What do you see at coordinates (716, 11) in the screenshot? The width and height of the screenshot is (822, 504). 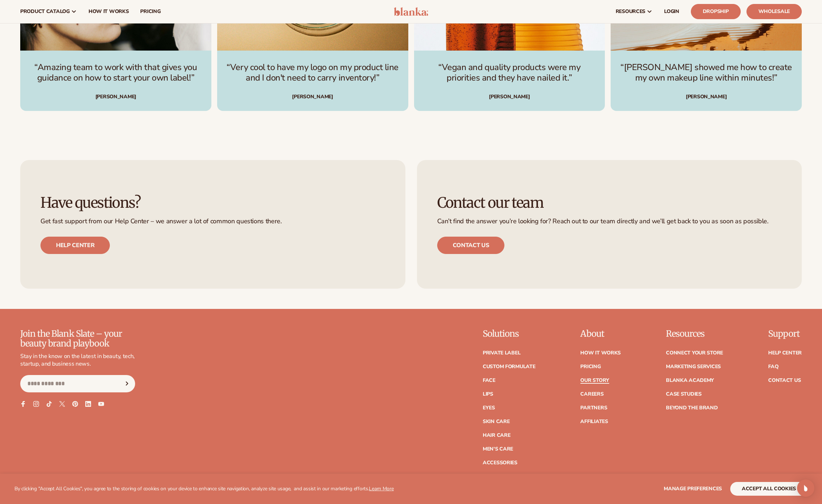 I see `a: Dropship` at bounding box center [716, 11].